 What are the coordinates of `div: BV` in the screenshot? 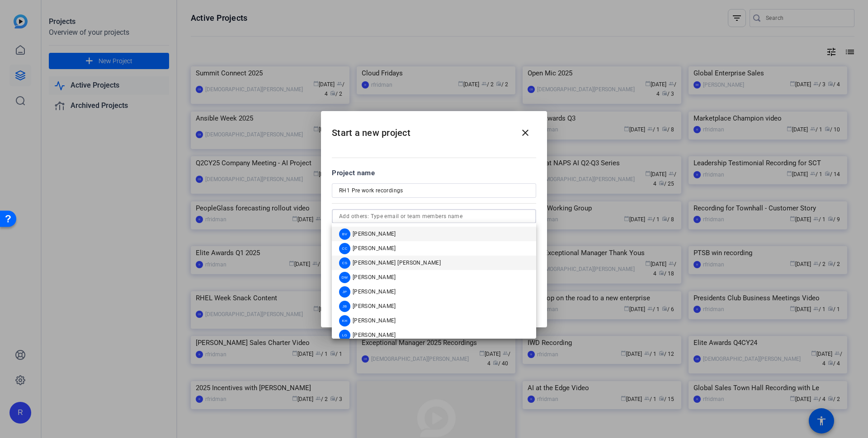 It's located at (345, 234).